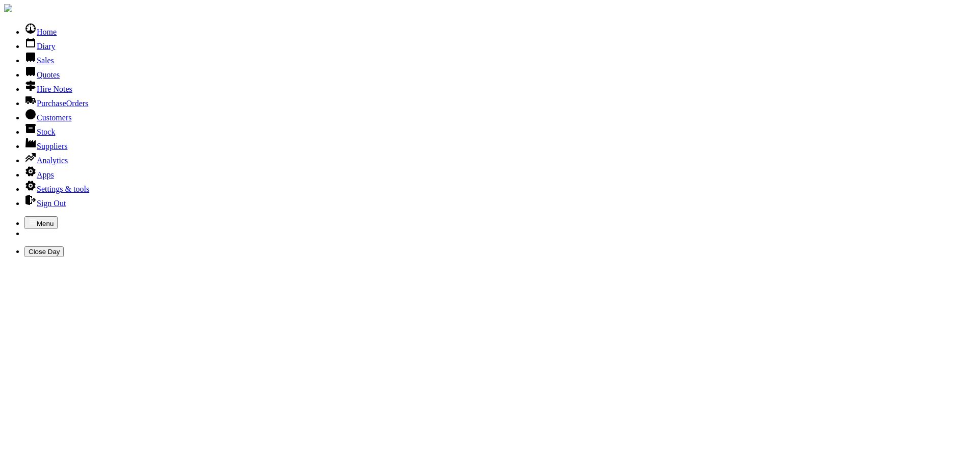 The height and width of the screenshot is (457, 971). What do you see at coordinates (44, 251) in the screenshot?
I see `button: Close Day` at bounding box center [44, 251].